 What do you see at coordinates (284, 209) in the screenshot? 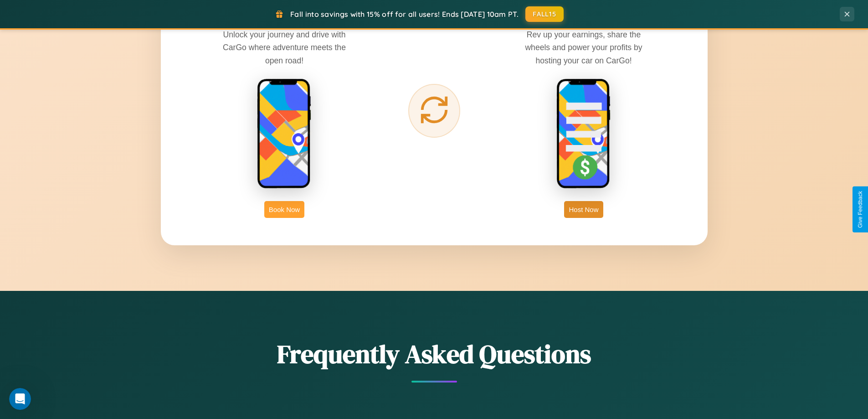
I see `button: Book Now` at bounding box center [284, 209].